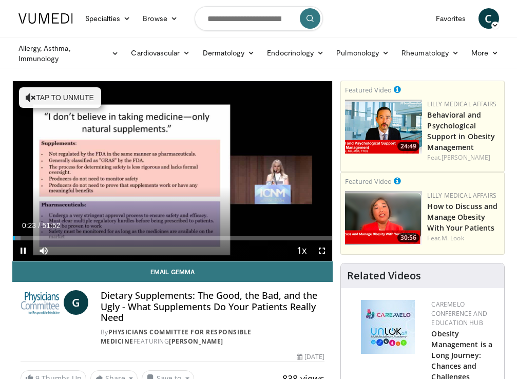 This screenshot has height=379, width=517. Describe the element at coordinates (384, 126) in the screenshot. I see `a: 24:49` at that location.